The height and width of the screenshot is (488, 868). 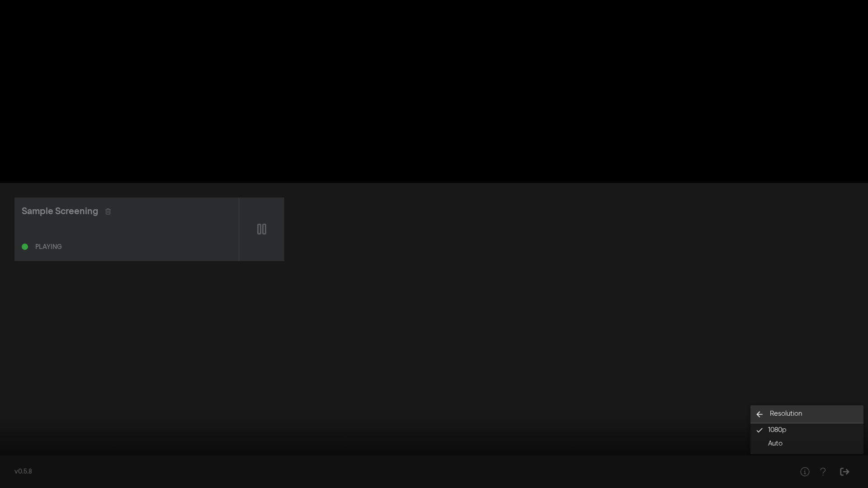 I want to click on button: Auto, so click(x=807, y=444).